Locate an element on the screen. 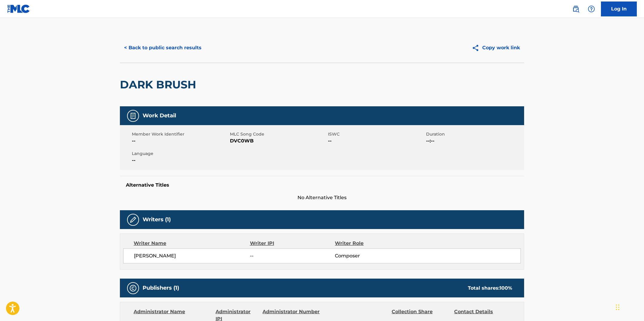 This screenshot has height=321, width=644. h2: DARK BRUSH is located at coordinates (159, 84).